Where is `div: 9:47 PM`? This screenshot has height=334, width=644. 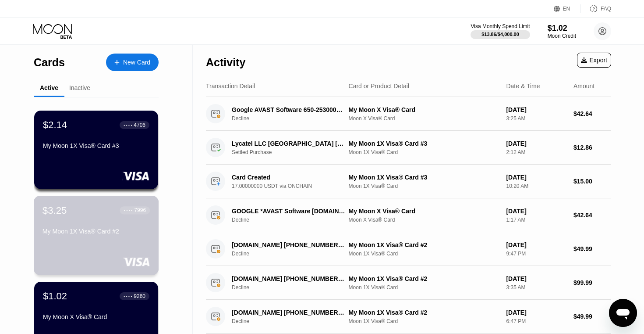
div: 9:47 PM is located at coordinates (536, 253).